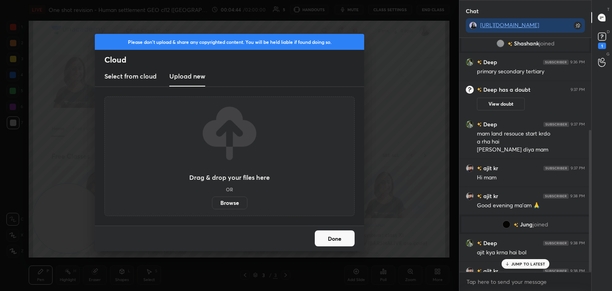  What do you see at coordinates (530, 205) in the screenshot?
I see `div: Good evening ma'am 🙏` at bounding box center [530, 205].